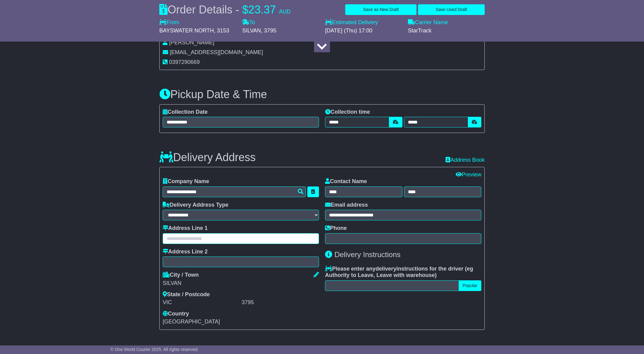  What do you see at coordinates (262, 10) in the screenshot?
I see `span: 23.37` at bounding box center [262, 10].